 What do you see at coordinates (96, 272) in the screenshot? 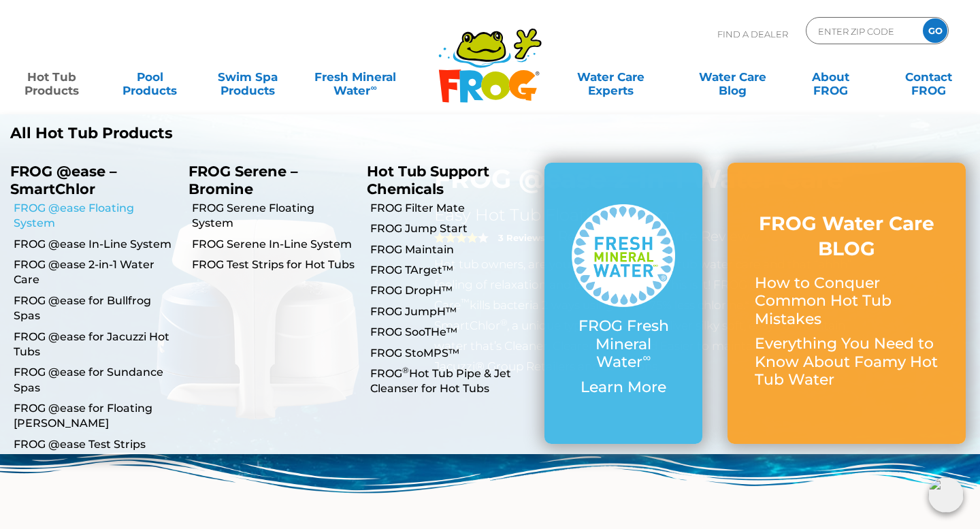
I see `a: FROG @ease 2-in-1 Water Care` at bounding box center [96, 272].